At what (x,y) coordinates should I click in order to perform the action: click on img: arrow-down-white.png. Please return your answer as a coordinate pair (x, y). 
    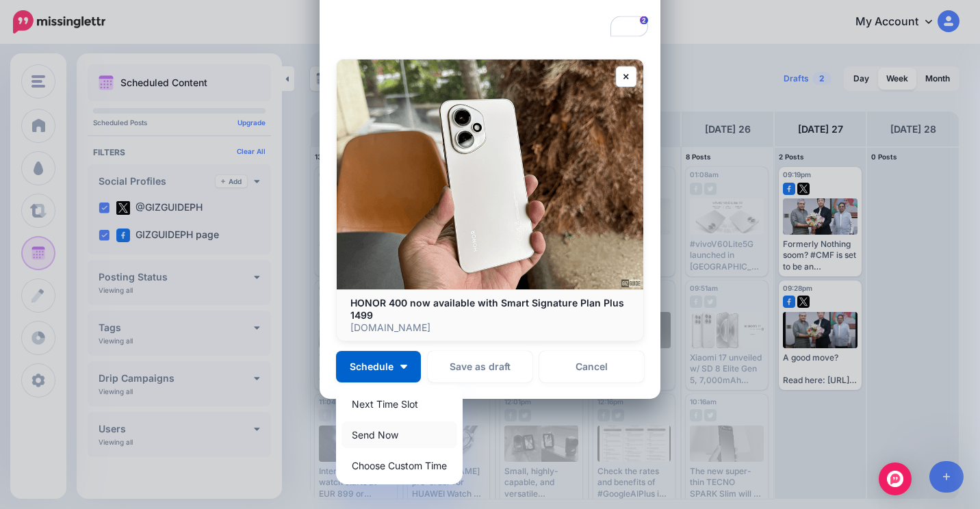
    Looking at the image, I should click on (404, 367).